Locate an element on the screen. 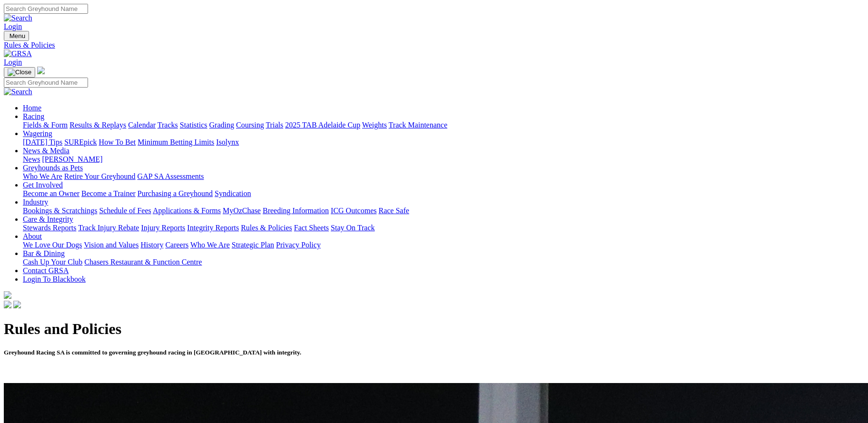 The height and width of the screenshot is (423, 868). a: Wagering is located at coordinates (38, 134).